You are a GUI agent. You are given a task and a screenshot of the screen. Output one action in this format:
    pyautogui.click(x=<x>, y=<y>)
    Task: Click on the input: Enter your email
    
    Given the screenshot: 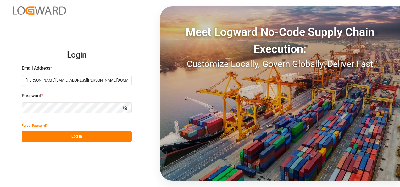 What is the action you would take?
    pyautogui.click(x=77, y=80)
    